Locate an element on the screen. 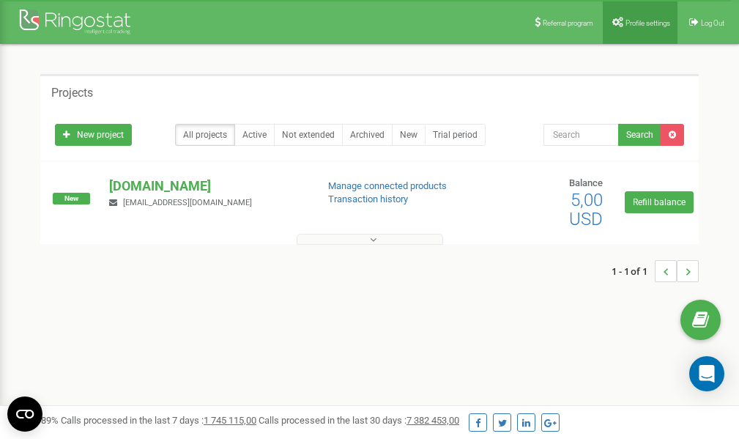 The image size is (739, 439). input: Search is located at coordinates (581, 135).